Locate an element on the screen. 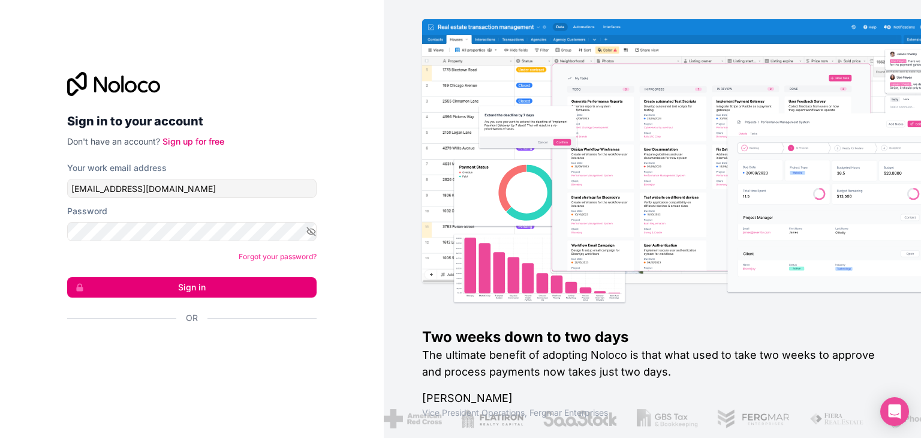  h1: Two weeks down to two days is located at coordinates (652, 337).